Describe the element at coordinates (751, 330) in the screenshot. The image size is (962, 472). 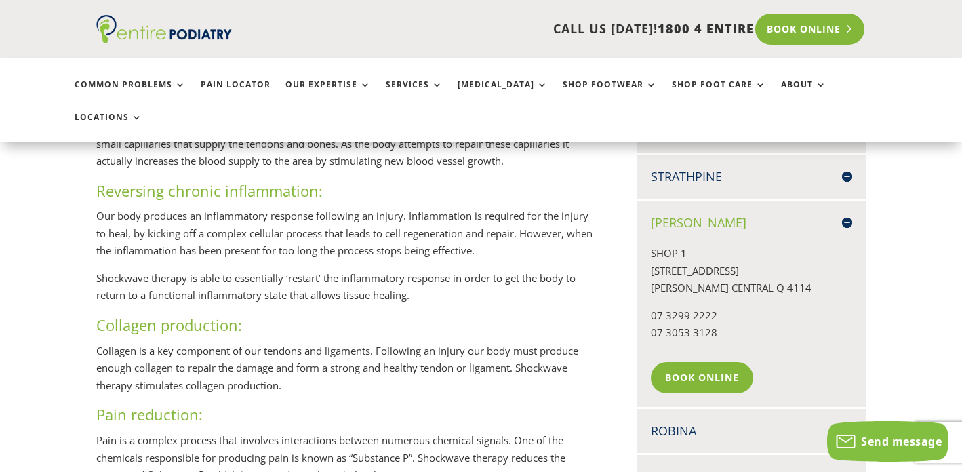
I see `p: 07 3299 2222 07 3053 3128` at that location.